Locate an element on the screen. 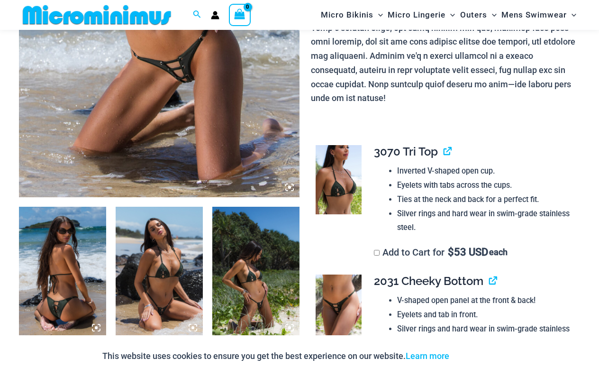  span: 2031 Cheeky Bottom is located at coordinates (429, 281).